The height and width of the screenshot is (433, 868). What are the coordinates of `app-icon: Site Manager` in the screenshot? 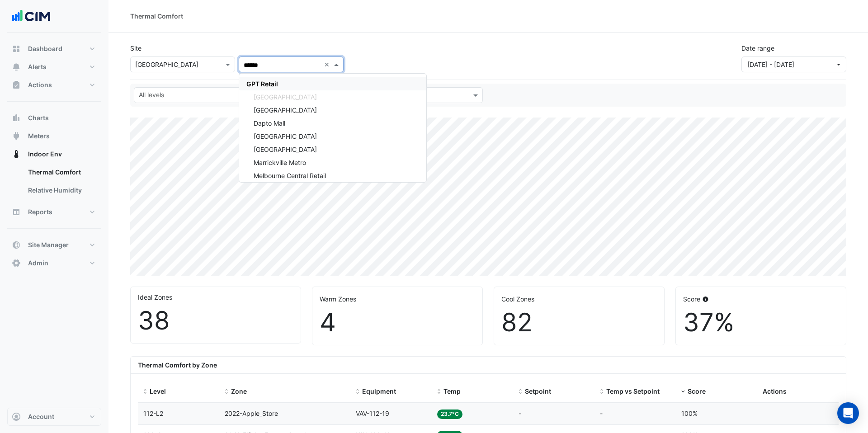 It's located at (16, 245).